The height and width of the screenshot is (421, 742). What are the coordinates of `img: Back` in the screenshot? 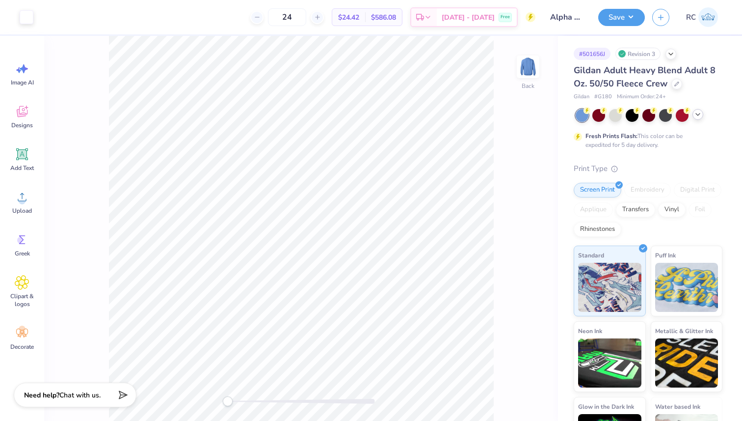 It's located at (528, 67).